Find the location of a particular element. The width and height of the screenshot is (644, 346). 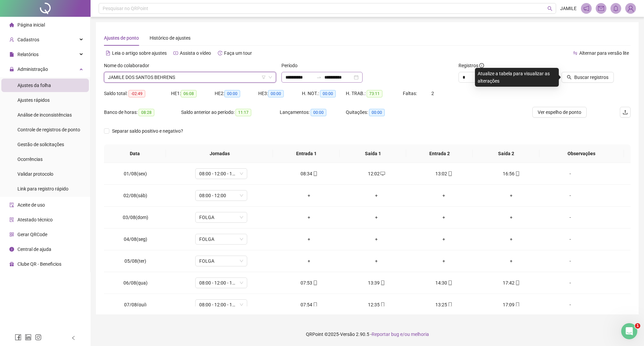

th: Entrada 1 is located at coordinates (306, 153).